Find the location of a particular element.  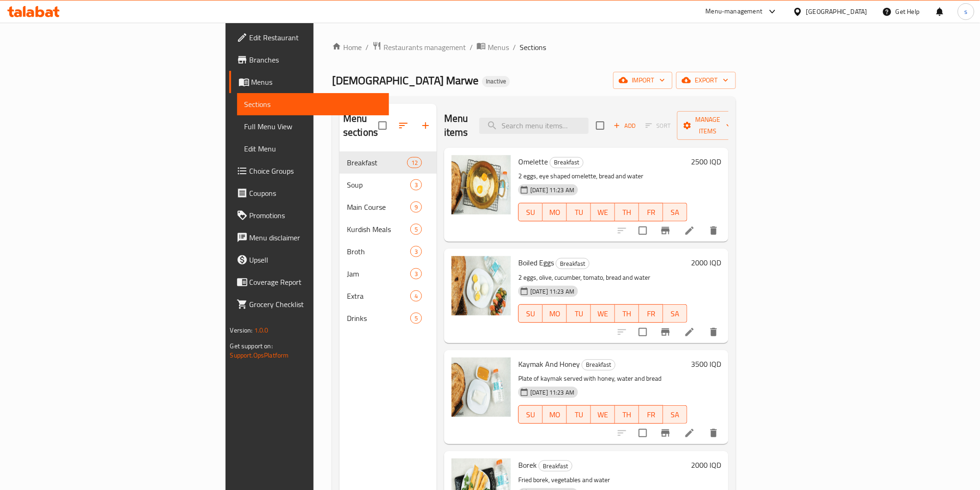

button: export is located at coordinates (706, 80).